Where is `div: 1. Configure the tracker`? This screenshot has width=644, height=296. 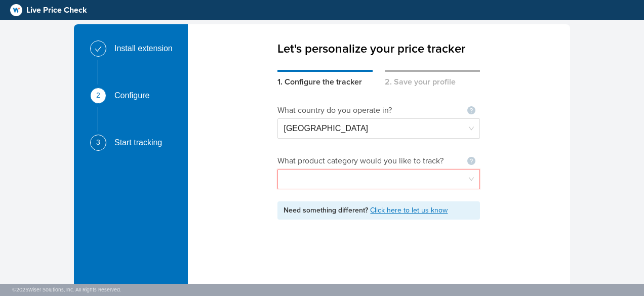
div: 1. Configure the tracker is located at coordinates (325, 79).